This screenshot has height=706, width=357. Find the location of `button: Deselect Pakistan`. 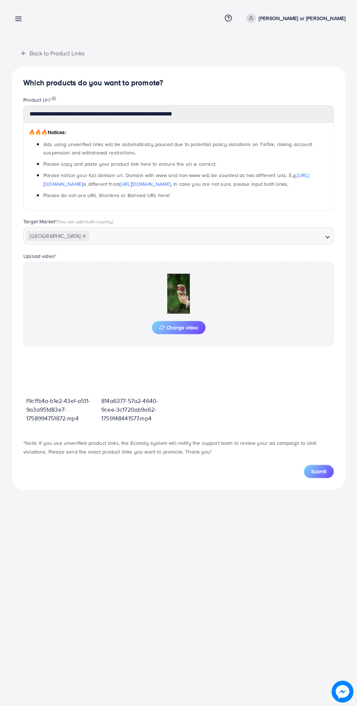

button: Deselect Pakistan is located at coordinates (84, 236).